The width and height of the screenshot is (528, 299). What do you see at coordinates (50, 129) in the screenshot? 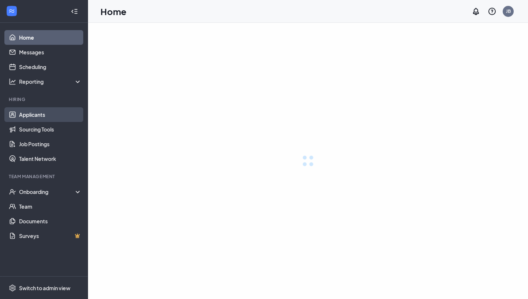
I see `a: Sourcing Tools` at bounding box center [50, 129].